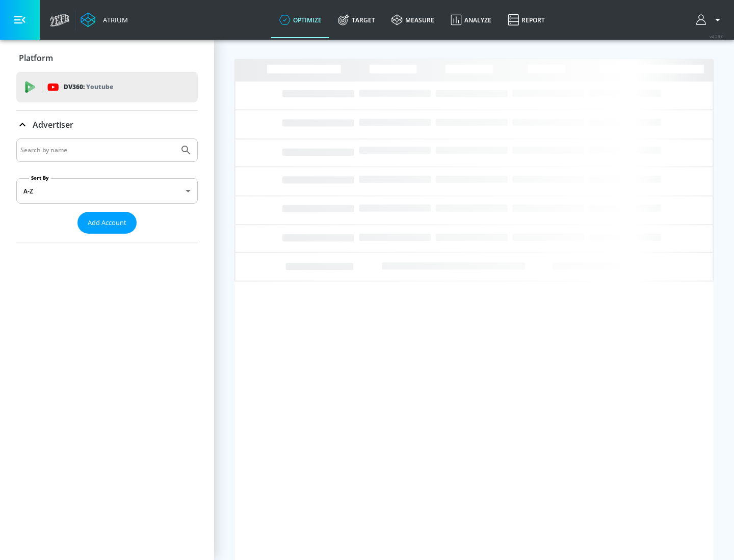  What do you see at coordinates (356, 20) in the screenshot?
I see `a: Target` at bounding box center [356, 20].